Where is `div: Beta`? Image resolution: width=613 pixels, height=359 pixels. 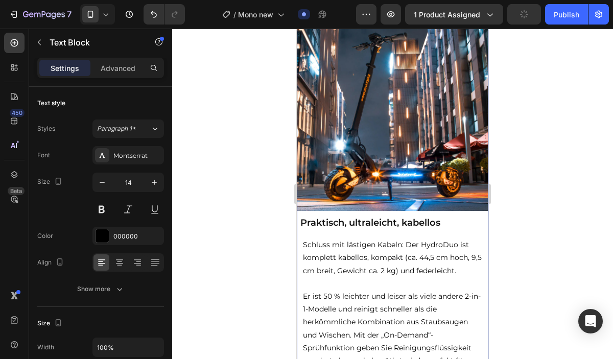 div: Beta is located at coordinates (16, 191).